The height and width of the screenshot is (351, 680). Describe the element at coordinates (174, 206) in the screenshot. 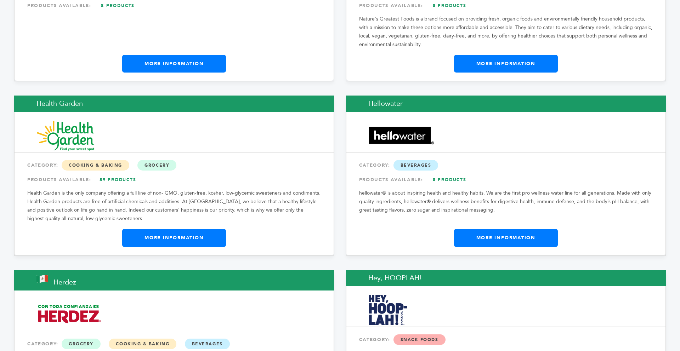

I see `p: Health Garden is the only company offering a full line of non- GMO, gluten-free, kosher, low-glyc...` at that location.